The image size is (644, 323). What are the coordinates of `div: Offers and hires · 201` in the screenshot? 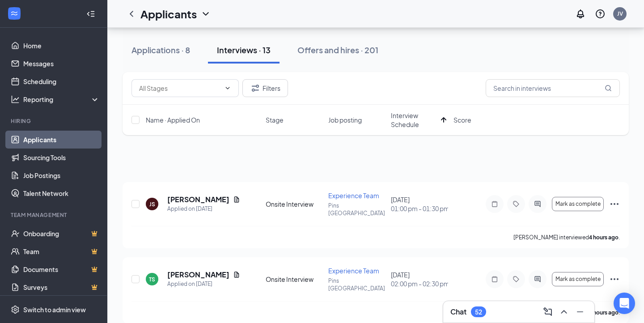 It's located at (338, 50).